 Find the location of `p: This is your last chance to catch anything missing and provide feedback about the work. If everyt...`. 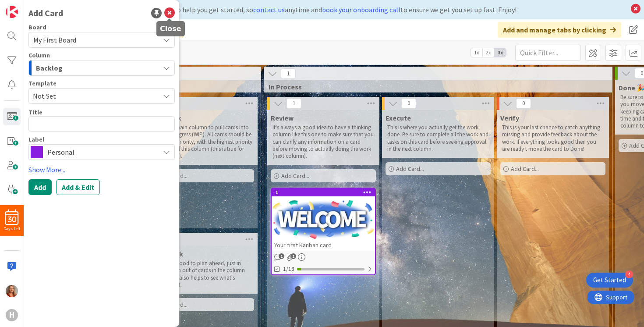

p: This is your last chance to catch anything missing and provide feedback about the work. If everyt... is located at coordinates (553, 138).